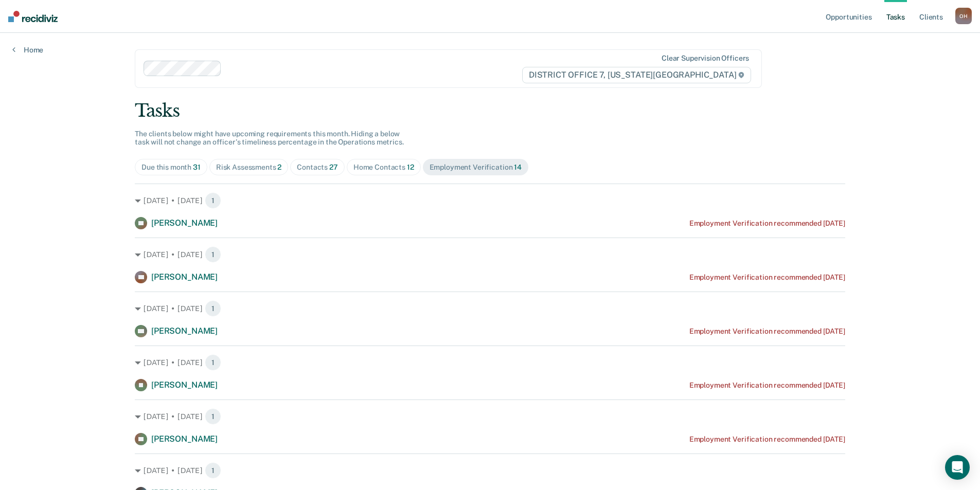  I want to click on span: 2, so click(280, 167).